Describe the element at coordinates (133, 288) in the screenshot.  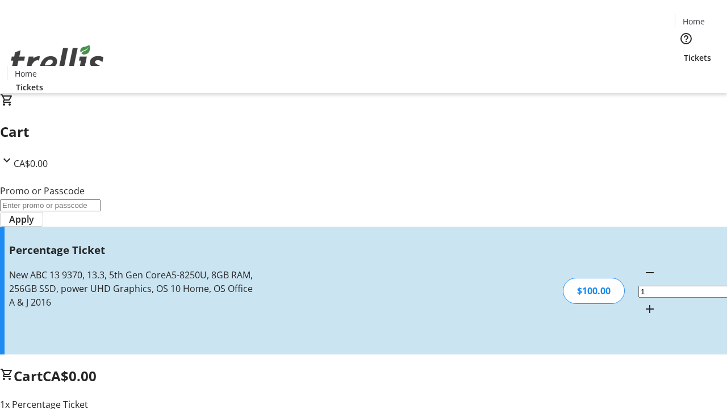
I see `div: New ABC 13 9370, 13.3, 5th Gen CoreA5-8250U, 8GB RAM, 256GB SSD, power UHD Graphics, OS 10 Home, ...` at that location.